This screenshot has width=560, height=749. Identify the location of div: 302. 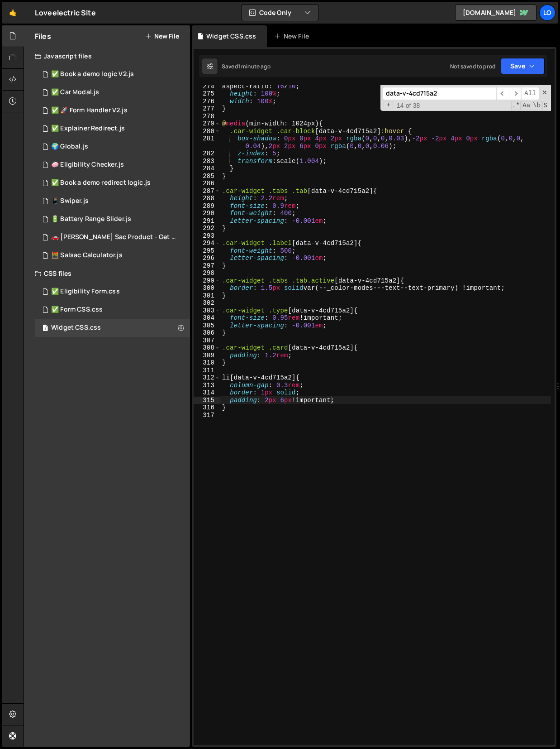
(207, 303).